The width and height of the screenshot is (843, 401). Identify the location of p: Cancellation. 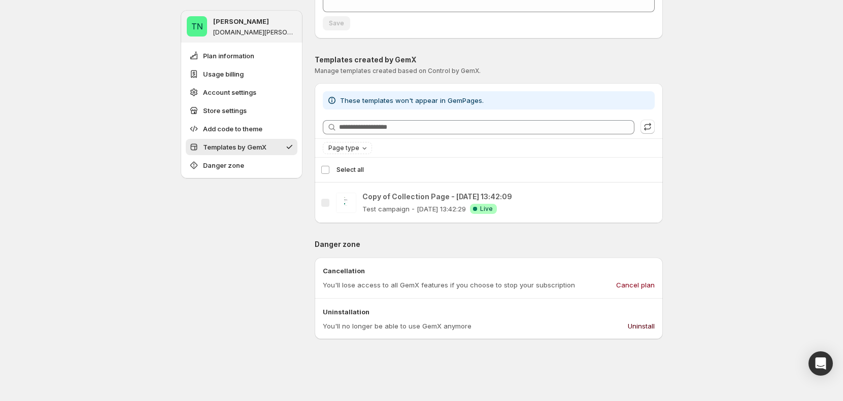
(489, 271).